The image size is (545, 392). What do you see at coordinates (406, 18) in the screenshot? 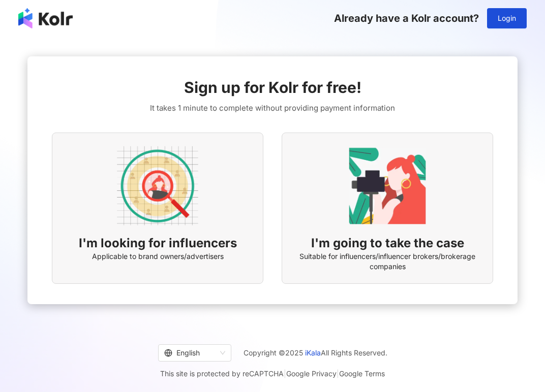
I see `span: Already have a Kolr account?` at bounding box center [406, 18].